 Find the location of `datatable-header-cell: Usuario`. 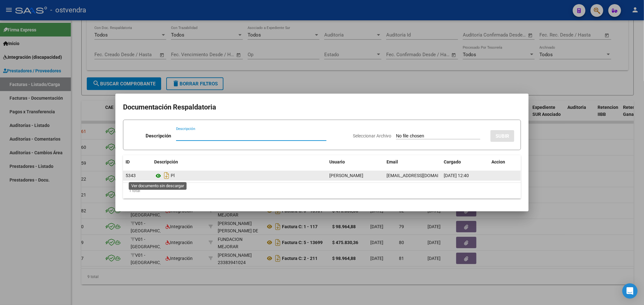

datatable-header-cell: Usuario is located at coordinates (355, 162).